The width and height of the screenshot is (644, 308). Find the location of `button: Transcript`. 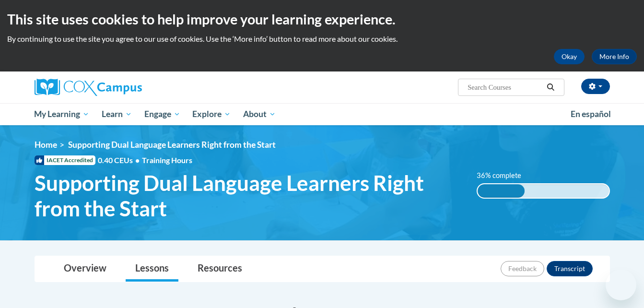

button: Transcript is located at coordinates (570, 269).